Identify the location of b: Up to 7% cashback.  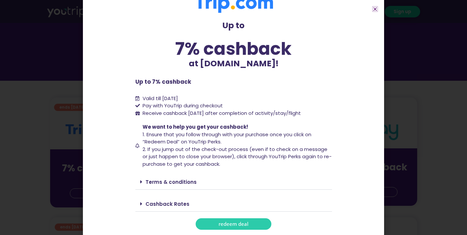
(163, 82).